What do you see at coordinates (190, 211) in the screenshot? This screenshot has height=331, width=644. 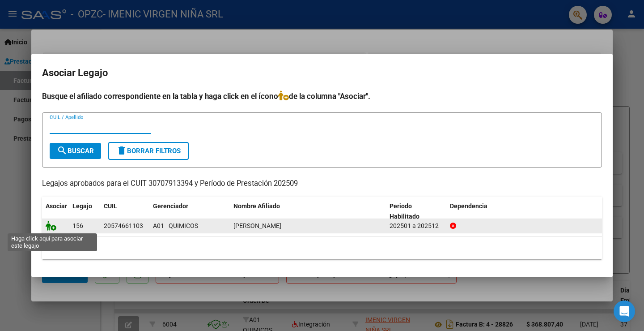 I see `datatable-header-cell: Gerenciador` at bounding box center [190, 211].